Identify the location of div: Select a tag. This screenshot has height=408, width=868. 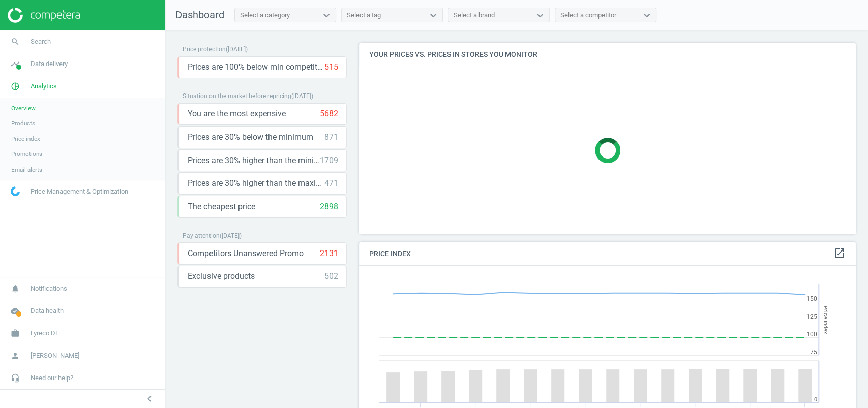
(363, 15).